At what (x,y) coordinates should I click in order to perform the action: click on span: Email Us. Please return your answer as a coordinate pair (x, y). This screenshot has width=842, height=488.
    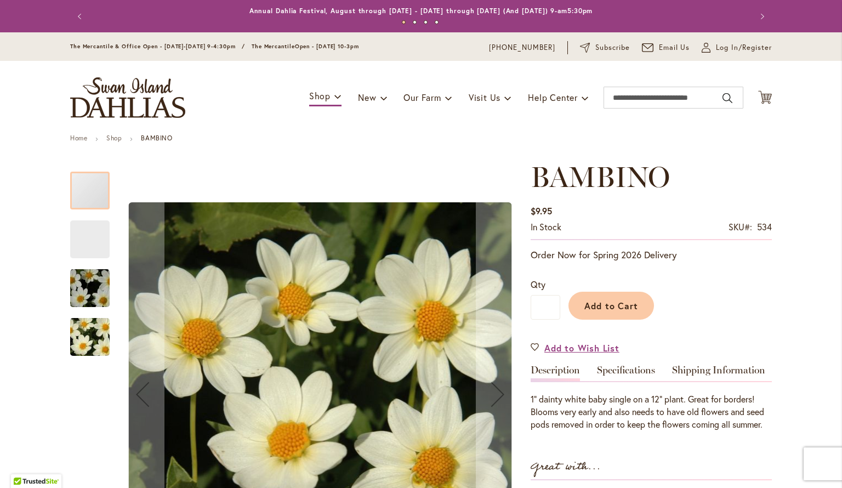
    Looking at the image, I should click on (674, 48).